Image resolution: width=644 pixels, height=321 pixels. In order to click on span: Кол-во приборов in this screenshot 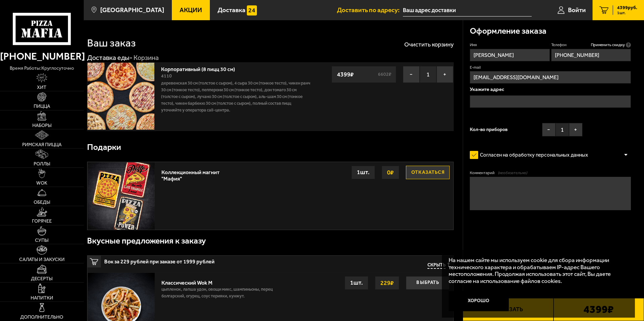, I will do `click(489, 130)`.